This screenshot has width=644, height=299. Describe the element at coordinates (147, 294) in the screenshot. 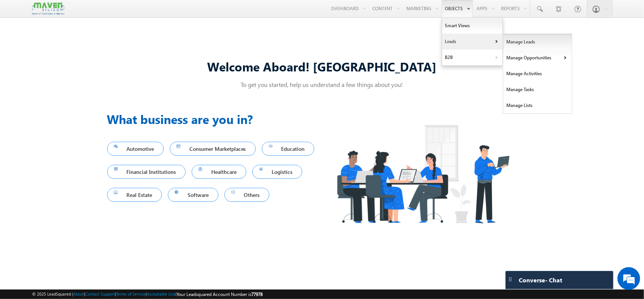

I see `span: © 2025 LeadSquared | | | | |` at that location.